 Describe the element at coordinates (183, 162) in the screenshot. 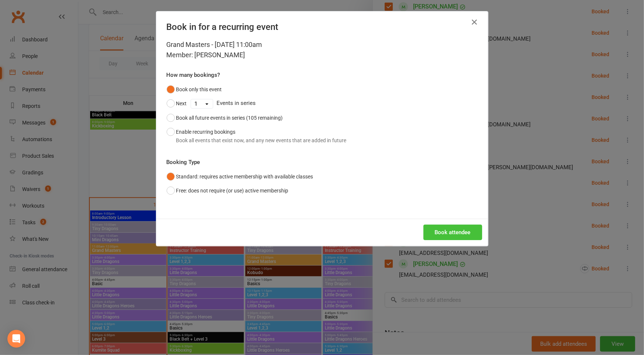

I see `label: Booking Type` at that location.